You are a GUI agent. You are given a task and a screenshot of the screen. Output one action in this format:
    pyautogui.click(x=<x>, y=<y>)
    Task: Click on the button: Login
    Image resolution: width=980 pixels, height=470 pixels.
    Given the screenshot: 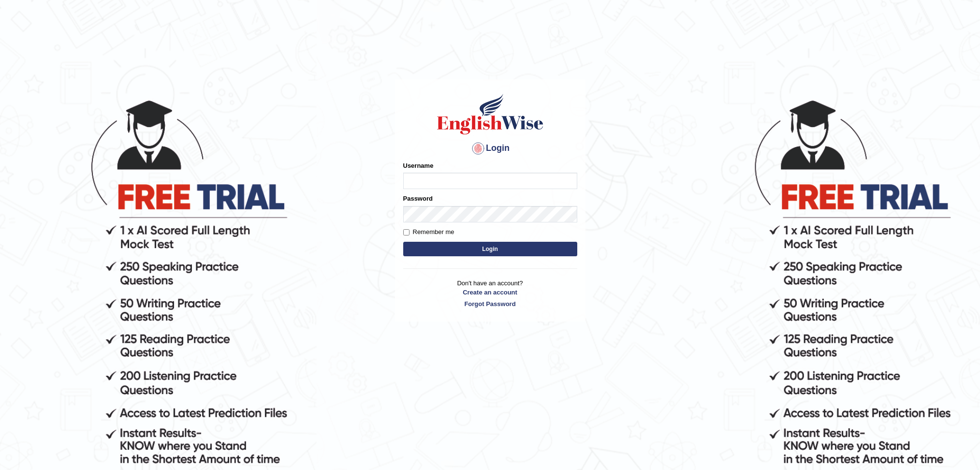 What is the action you would take?
    pyautogui.click(x=490, y=249)
    